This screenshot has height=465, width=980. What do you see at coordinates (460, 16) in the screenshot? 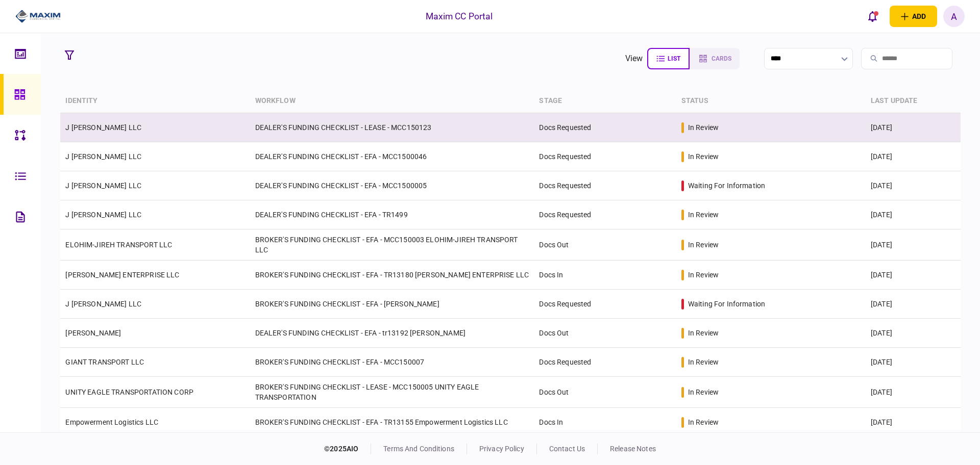
I see `div: Maxim CC Portal` at bounding box center [460, 16].